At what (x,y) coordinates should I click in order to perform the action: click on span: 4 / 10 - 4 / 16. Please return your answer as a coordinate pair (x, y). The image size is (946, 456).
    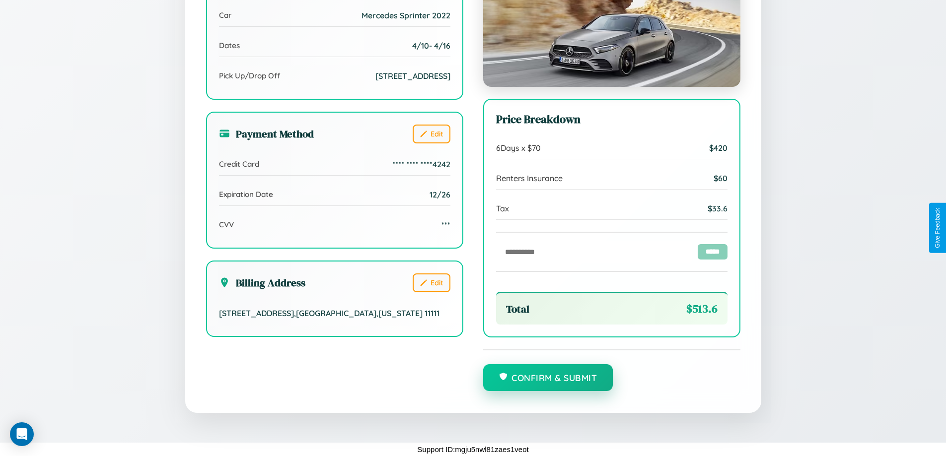
    Looking at the image, I should click on (431, 46).